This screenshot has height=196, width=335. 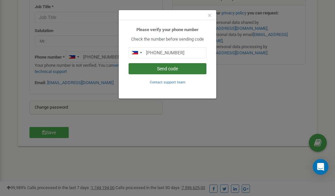 What do you see at coordinates (167, 69) in the screenshot?
I see `button: Send code` at bounding box center [167, 69].